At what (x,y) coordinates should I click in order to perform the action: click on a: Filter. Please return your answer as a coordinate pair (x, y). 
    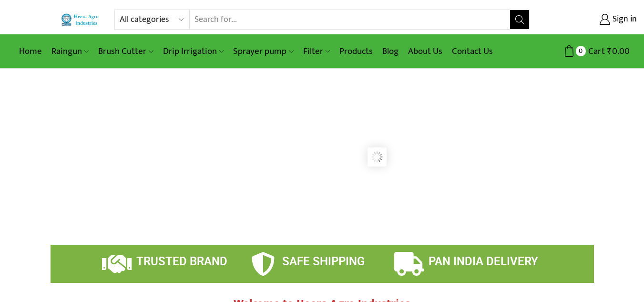
    Looking at the image, I should click on (316, 51).